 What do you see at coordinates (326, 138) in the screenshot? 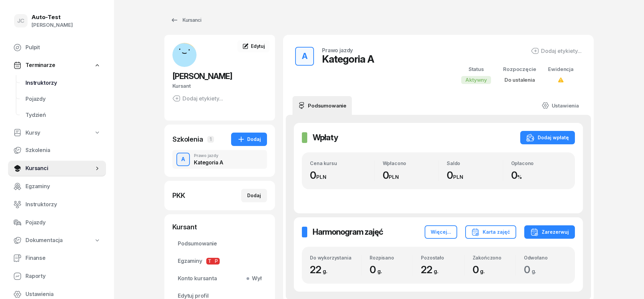
I see `h2: Wpłaty` at bounding box center [326, 138].